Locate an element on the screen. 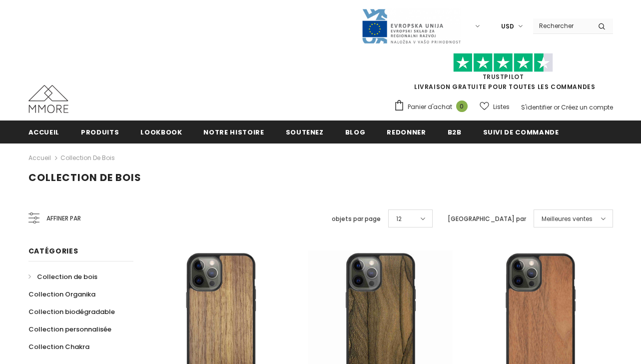  a: Collection personnalisée is located at coordinates (70, 329).